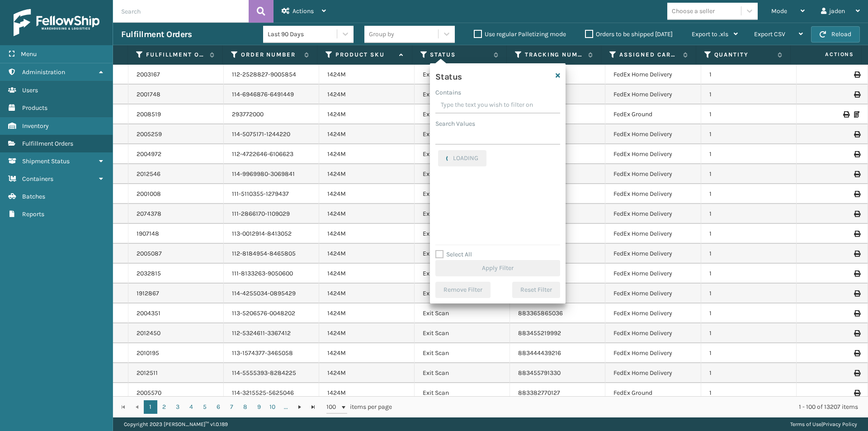 The width and height of the screenshot is (868, 431). I want to click on td: 293772000, so click(272, 114).